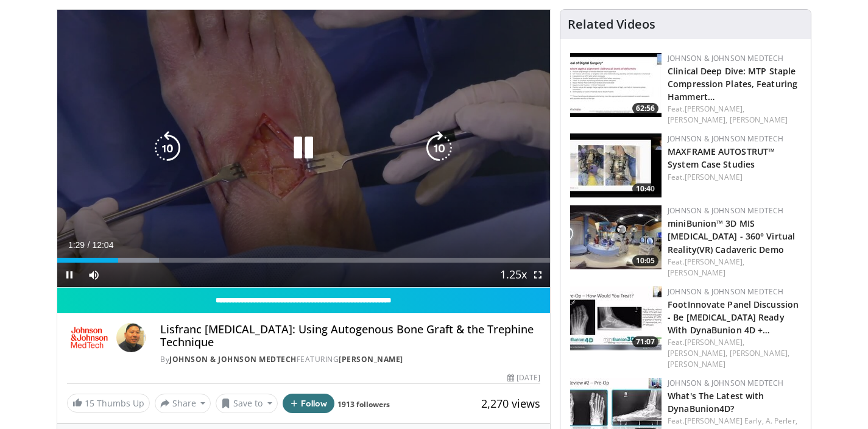 The width and height of the screenshot is (868, 429). Describe the element at coordinates (616, 165) in the screenshot. I see `img: dc8cd099-509a-4832-863d-b8e061f6248b.150x105_q85_crop-smart_upscale.jpg` at that location.